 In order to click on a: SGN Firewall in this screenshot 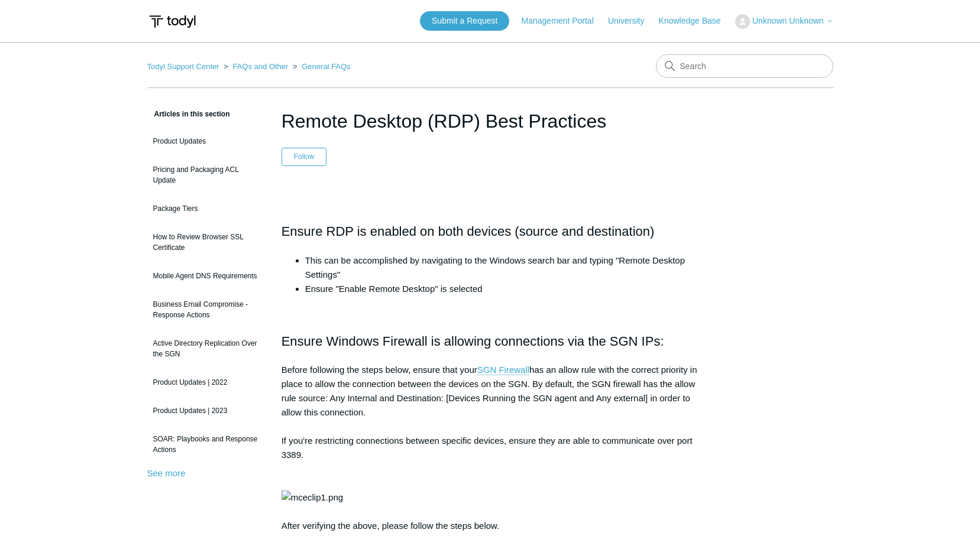, I will do `click(504, 370)`.